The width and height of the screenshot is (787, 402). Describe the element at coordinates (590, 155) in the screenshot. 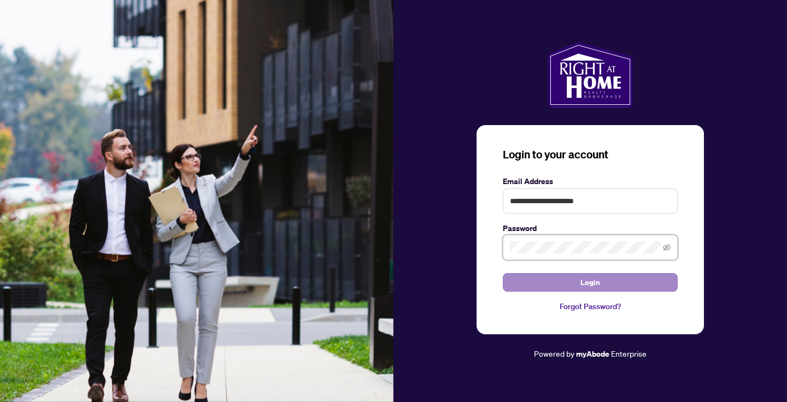

I see `h3: Login to your account` at that location.